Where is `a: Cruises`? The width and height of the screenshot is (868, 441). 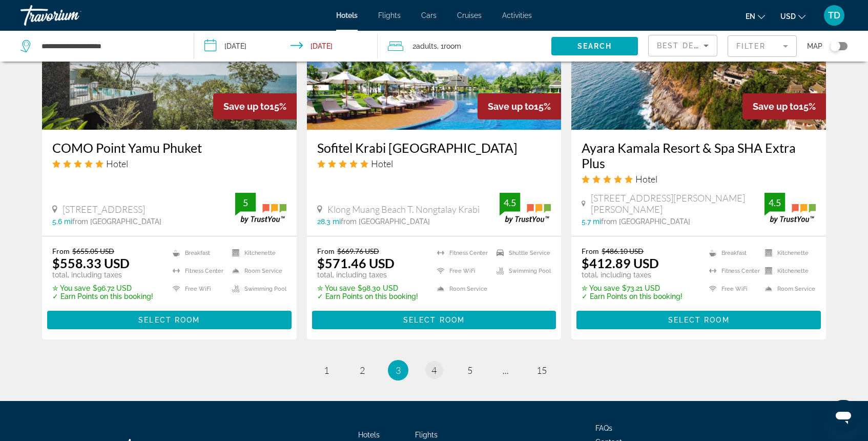
a: Cruises is located at coordinates (469, 15).